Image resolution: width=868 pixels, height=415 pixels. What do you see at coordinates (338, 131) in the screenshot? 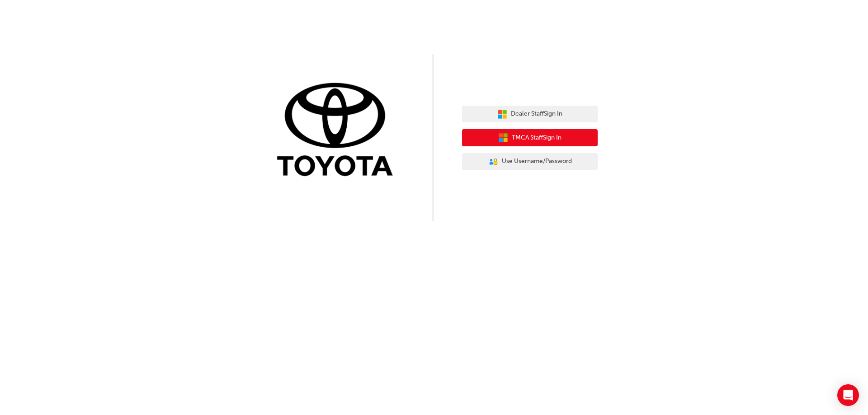
I see `img: Trak` at bounding box center [338, 131].